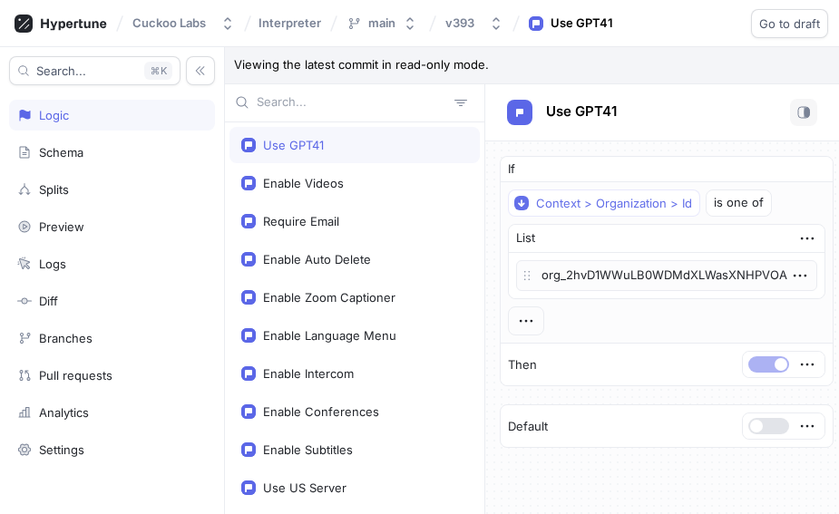 The width and height of the screenshot is (839, 514). I want to click on p: Viewing the latest commit in read-only mode., so click(531, 65).